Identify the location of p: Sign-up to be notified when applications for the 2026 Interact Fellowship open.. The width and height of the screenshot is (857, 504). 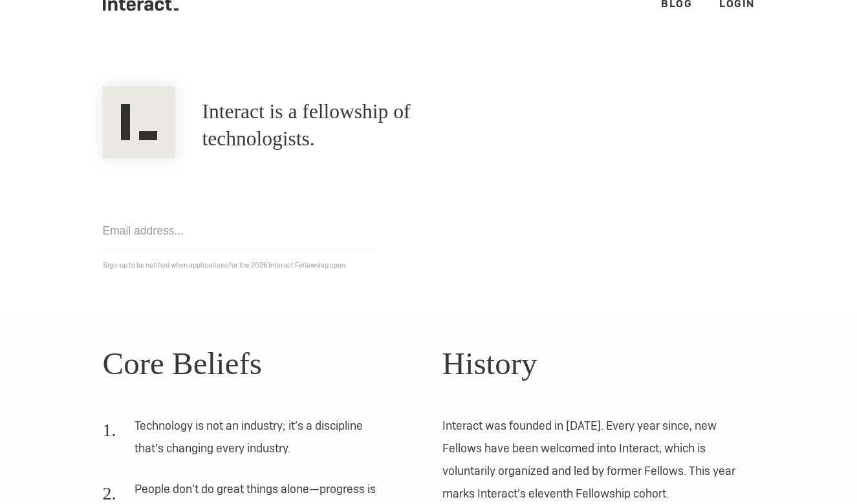
(428, 264).